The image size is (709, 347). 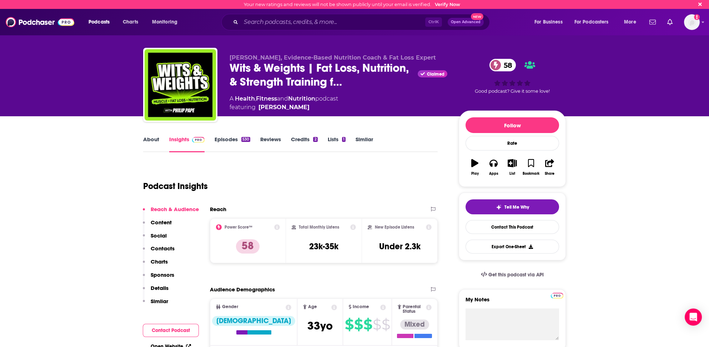 I want to click on button: Export One-Sheet, so click(x=512, y=247).